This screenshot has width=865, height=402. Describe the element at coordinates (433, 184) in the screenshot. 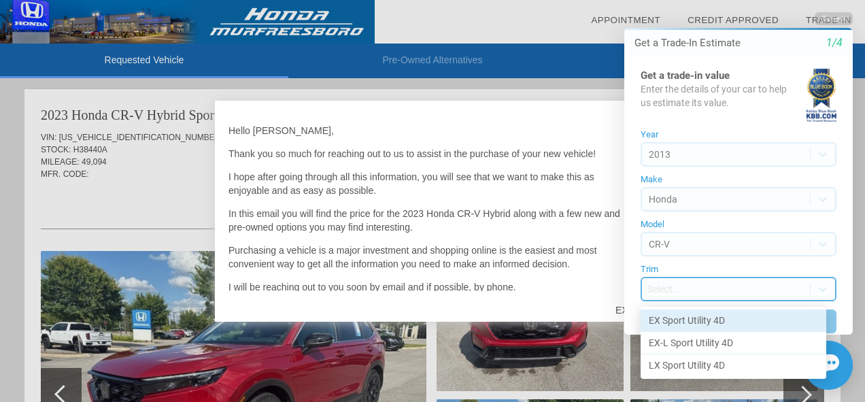

I see `p: I hope after going through all this information, you will see that we want to make this as enjoya...` at that location.